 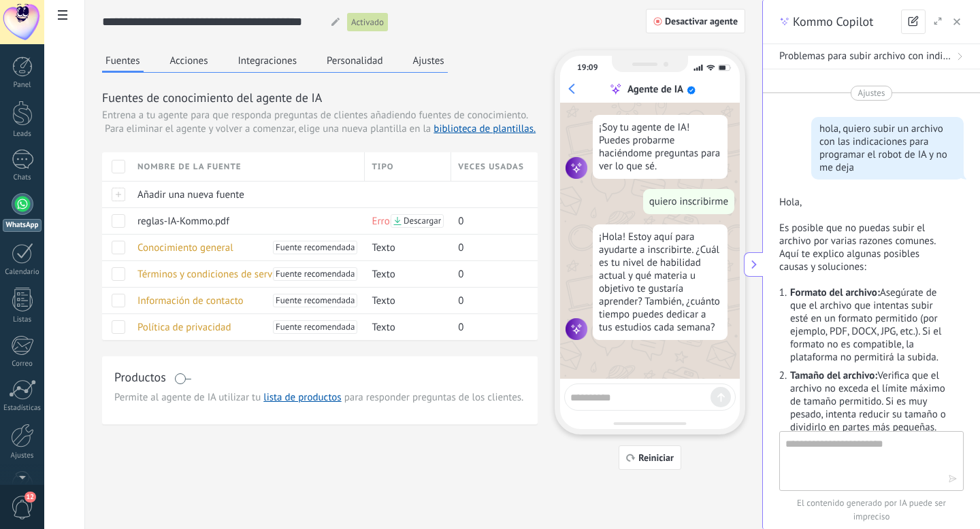 I want to click on p: Hola,, so click(x=863, y=202).